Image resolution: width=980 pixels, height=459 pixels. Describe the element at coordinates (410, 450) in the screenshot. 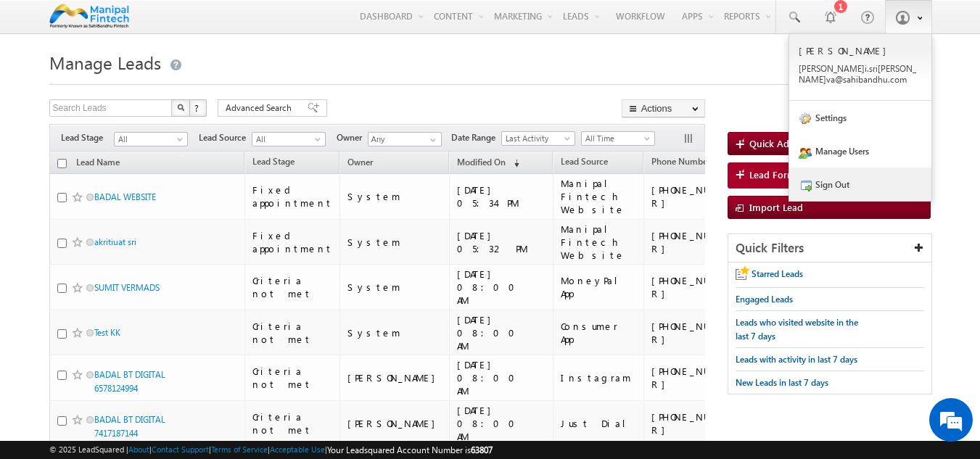

I see `span: Your Leadsquared Account Number is` at that location.